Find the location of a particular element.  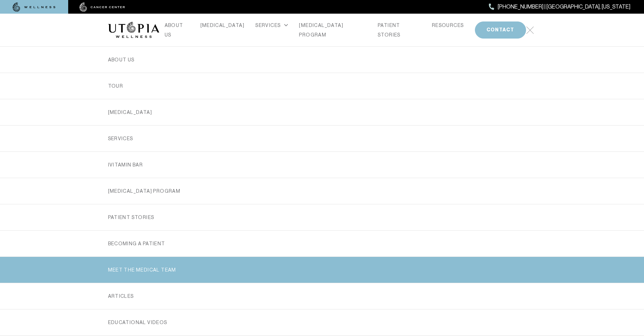

button: CONTACT is located at coordinates (500, 30).